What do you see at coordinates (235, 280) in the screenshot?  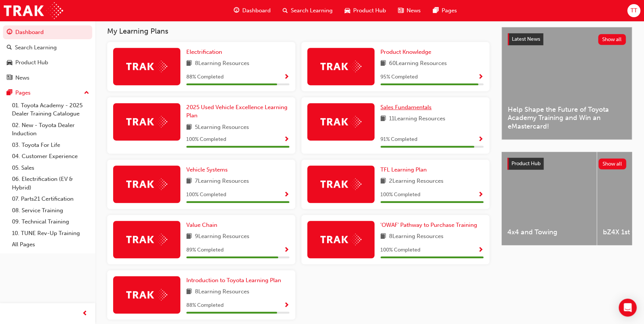 I see `a: Introduction to Toyota Learning Plan` at bounding box center [235, 280].